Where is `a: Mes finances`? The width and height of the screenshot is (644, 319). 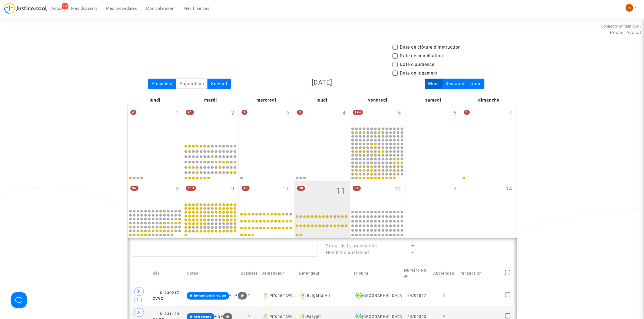
a: Mes finances is located at coordinates (197, 9).